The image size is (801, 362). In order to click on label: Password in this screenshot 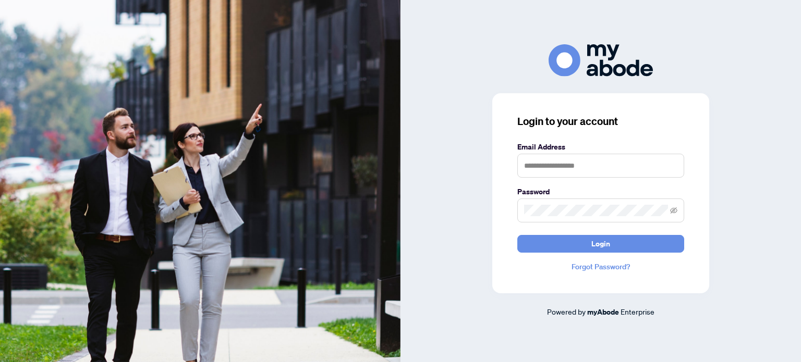, I will do `click(601, 192)`.